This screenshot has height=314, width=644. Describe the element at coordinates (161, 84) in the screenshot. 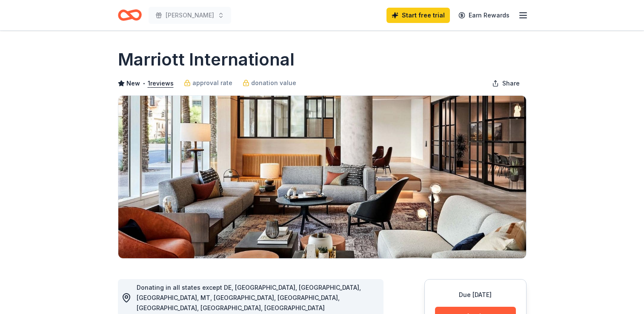

I see `button: 1reviews` at that location.